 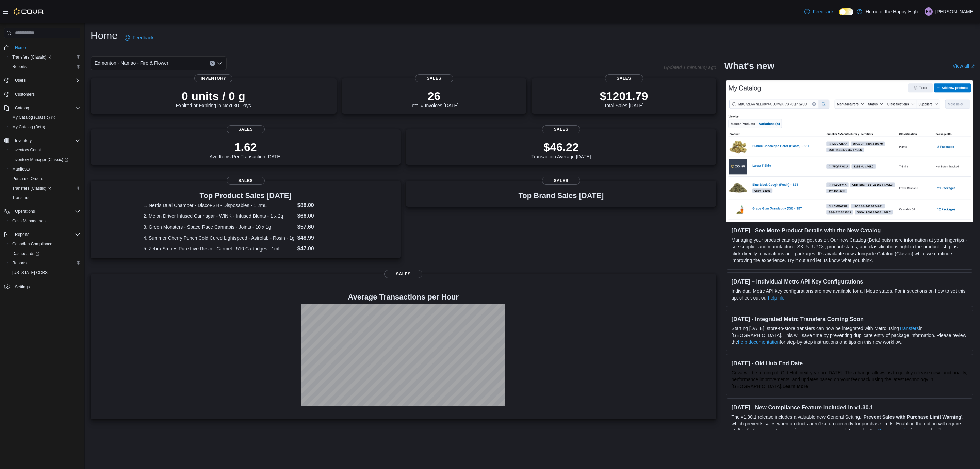 What do you see at coordinates (21, 48) in the screenshot?
I see `a: Home` at bounding box center [21, 48].